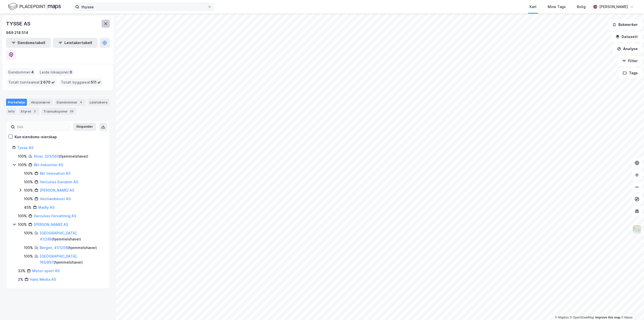 The height and width of the screenshot is (320, 644). Describe the element at coordinates (632, 308) in the screenshot. I see `div: Chat Widget` at that location.